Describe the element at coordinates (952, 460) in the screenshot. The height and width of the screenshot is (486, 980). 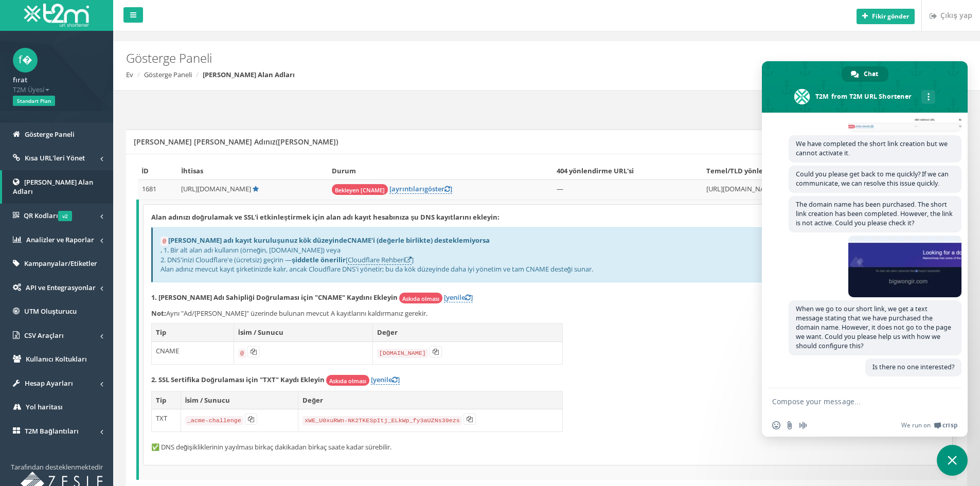
I see `div: Close chat` at that location.